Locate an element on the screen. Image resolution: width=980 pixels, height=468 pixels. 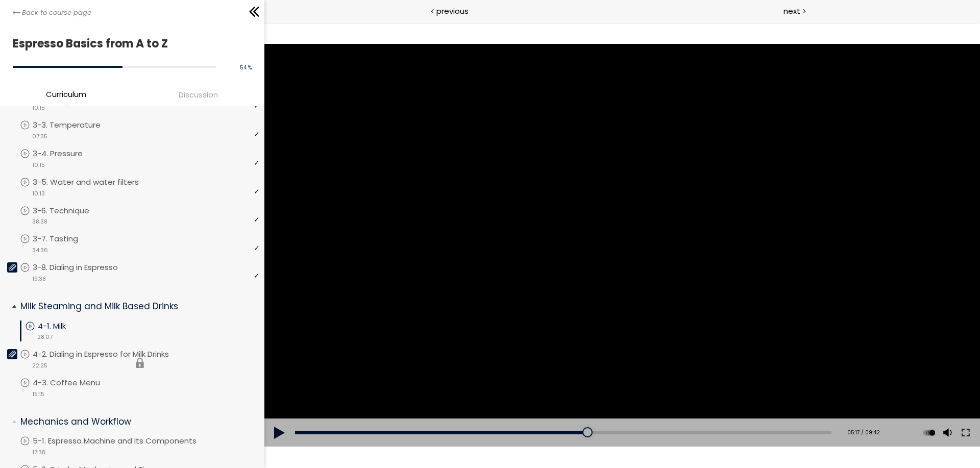
p: 3-7. Tasting is located at coordinates (65, 238).